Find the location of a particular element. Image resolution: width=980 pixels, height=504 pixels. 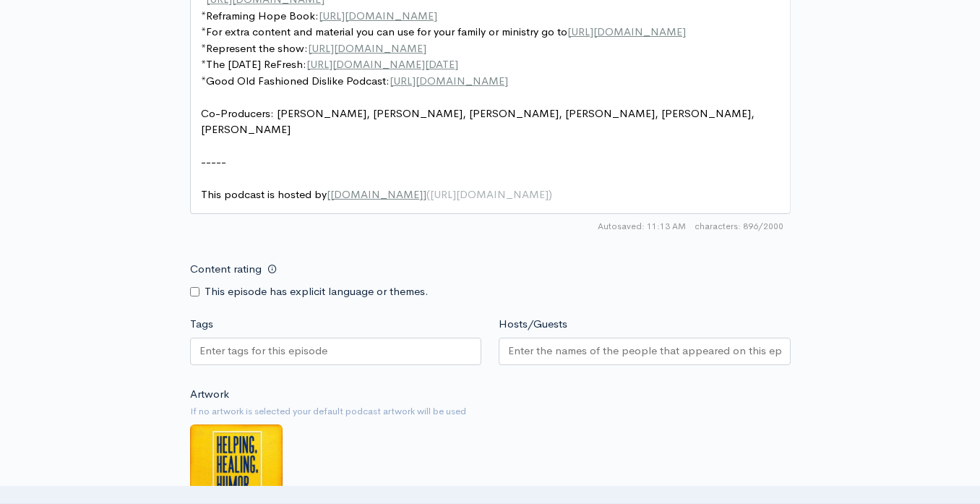

span: Autosaved: 11:13 AM is located at coordinates (642, 226).